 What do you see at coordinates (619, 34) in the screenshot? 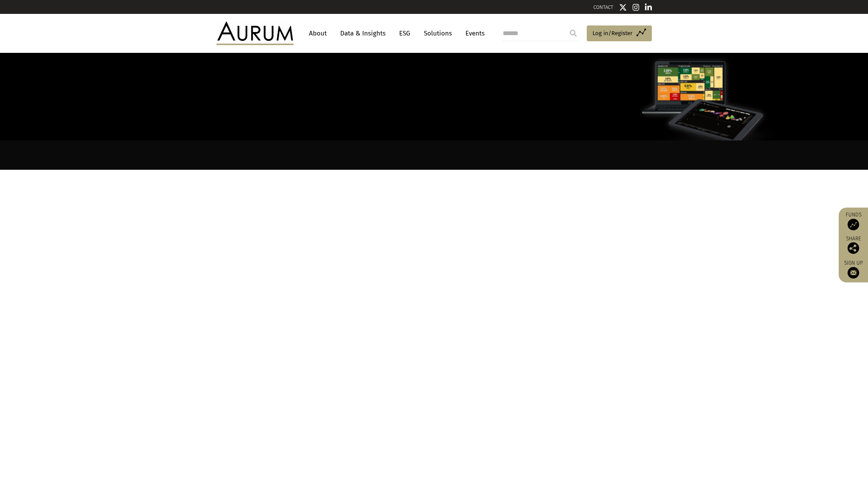
I see `a: Log in/Register` at bounding box center [619, 34].